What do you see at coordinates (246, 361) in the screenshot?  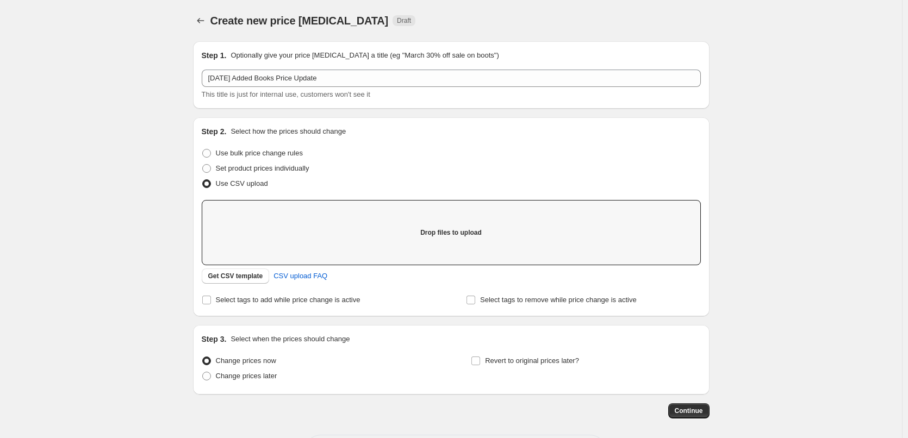 I see `span: Change prices now` at bounding box center [246, 361].